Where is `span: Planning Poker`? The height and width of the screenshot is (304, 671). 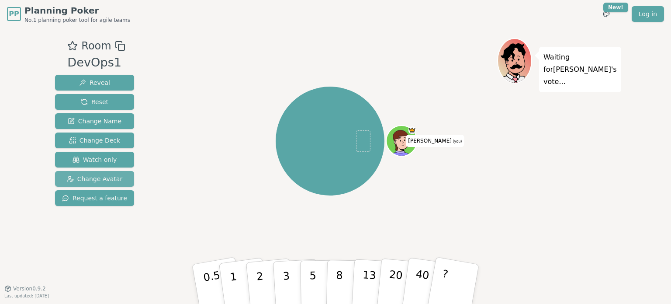
span: Planning Poker is located at coordinates (77, 10).